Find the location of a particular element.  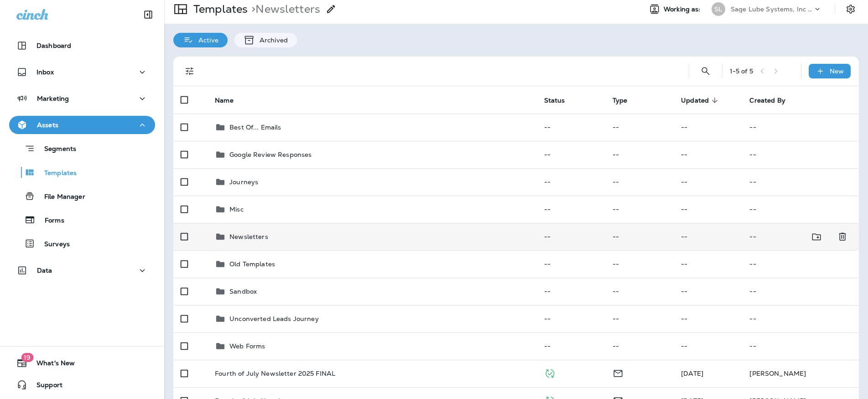

p: Inbox is located at coordinates (45, 72).